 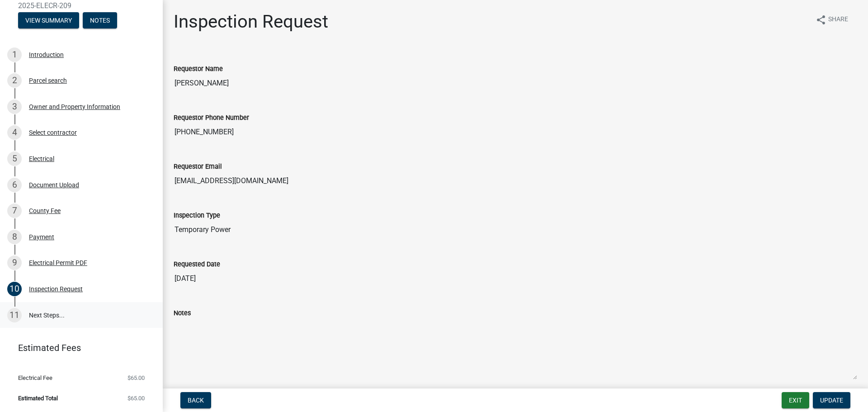 I want to click on wm-modal-confirm: Notes, so click(x=100, y=21).